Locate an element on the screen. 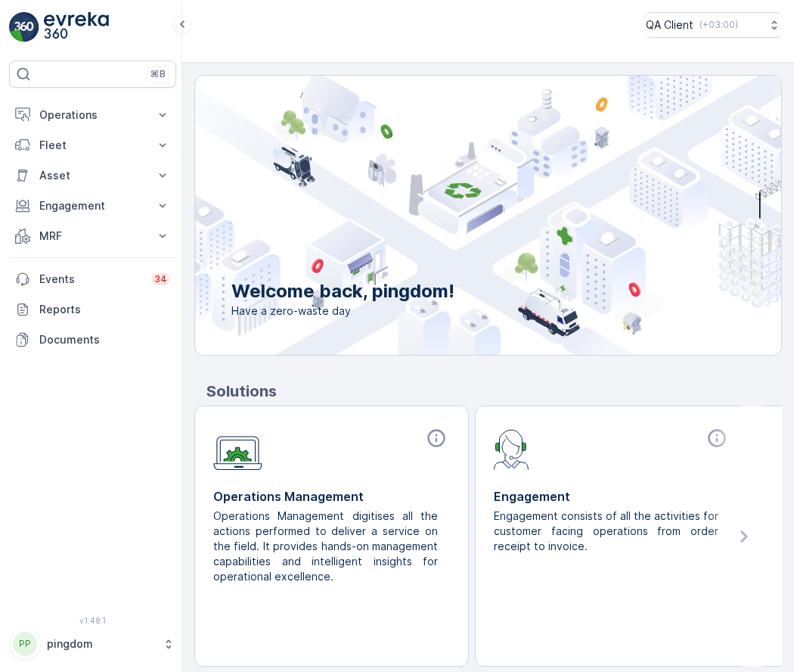 The width and height of the screenshot is (794, 672). button: MRF is located at coordinates (92, 236).